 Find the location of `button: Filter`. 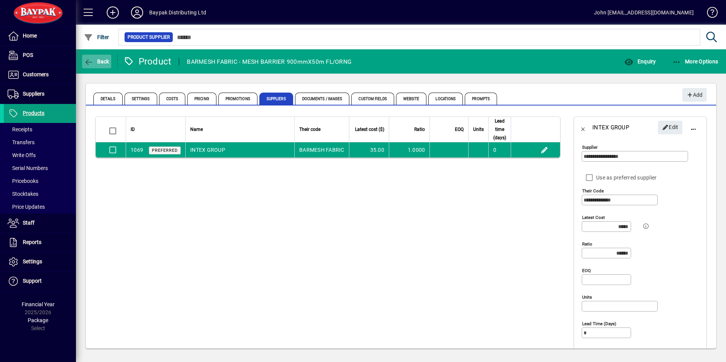

button: Filter is located at coordinates (96, 37).